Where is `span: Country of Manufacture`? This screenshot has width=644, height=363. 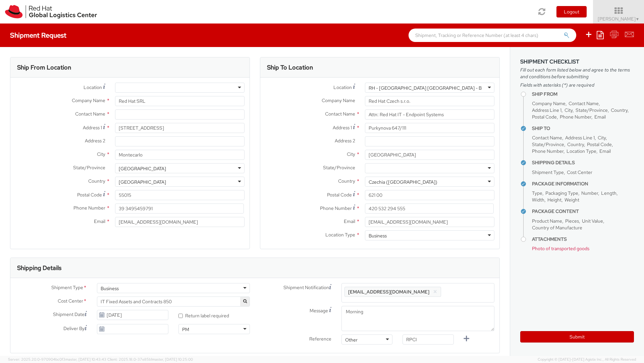 span: Country of Manufacture is located at coordinates (557, 228).